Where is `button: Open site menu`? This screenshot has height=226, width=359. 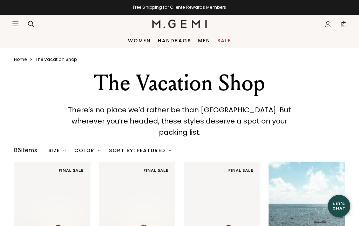
button: Open site menu is located at coordinates (15, 24).